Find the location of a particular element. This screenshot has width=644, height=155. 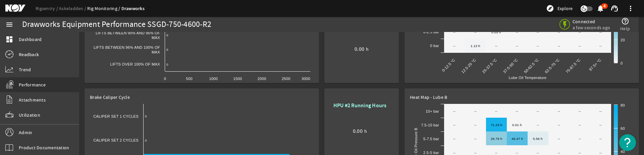

span: Heat Map - Lube B is located at coordinates (429, 97).